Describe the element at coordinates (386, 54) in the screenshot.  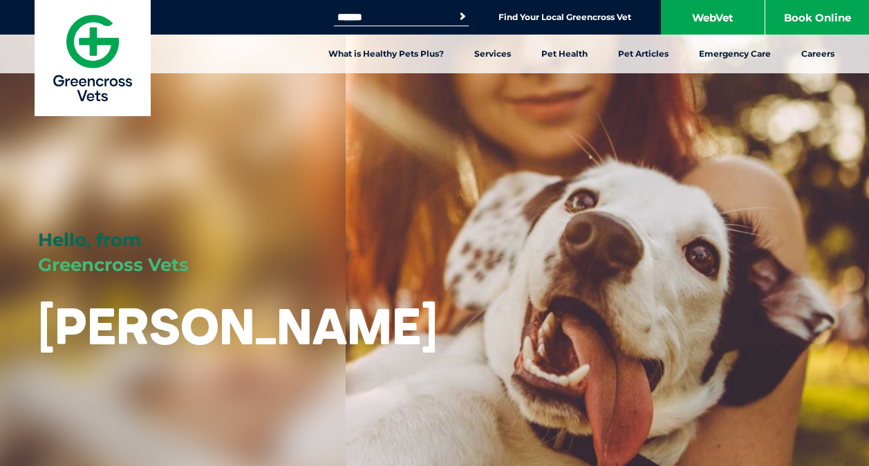
I see `a: What is Healthy Pets Plus?` at that location.